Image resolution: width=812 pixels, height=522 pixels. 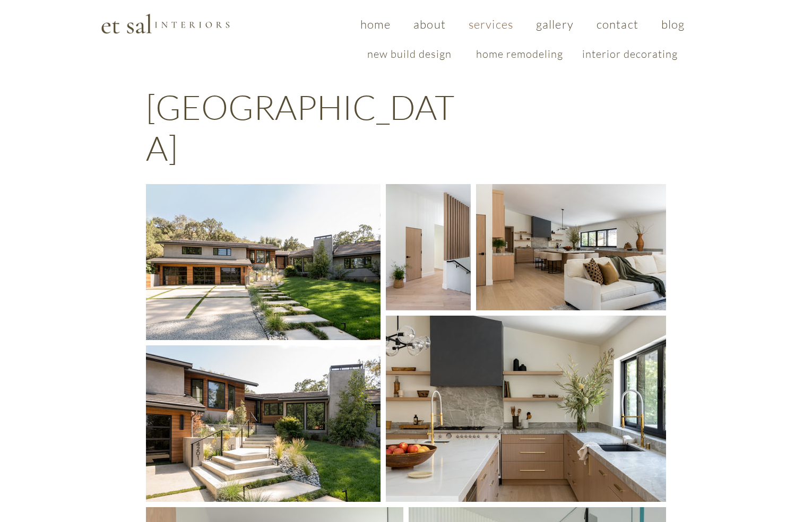 What do you see at coordinates (555, 24) in the screenshot?
I see `span: gallery` at bounding box center [555, 24].